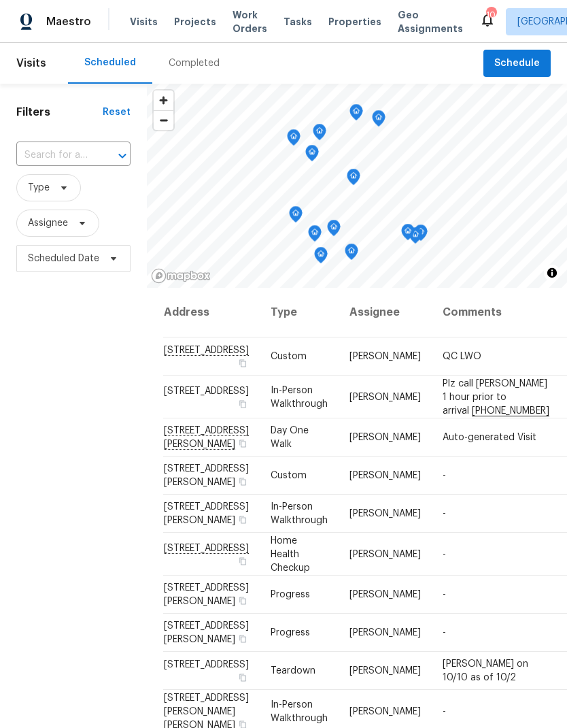 This screenshot has height=728, width=567. Describe the element at coordinates (250, 22) in the screenshot. I see `span: Work Orders` at that location.